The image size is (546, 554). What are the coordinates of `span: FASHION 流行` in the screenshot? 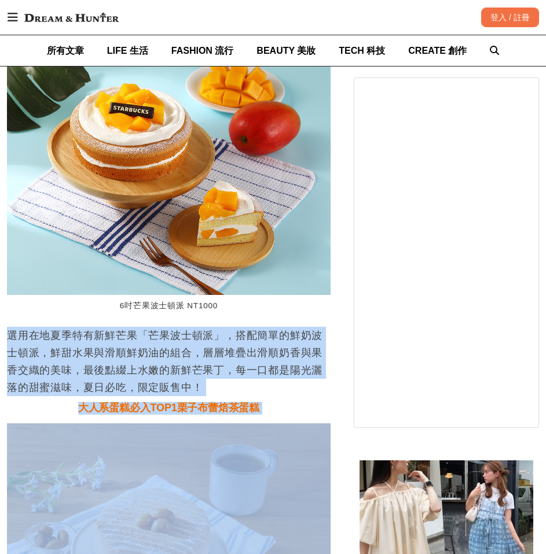 It's located at (202, 50).